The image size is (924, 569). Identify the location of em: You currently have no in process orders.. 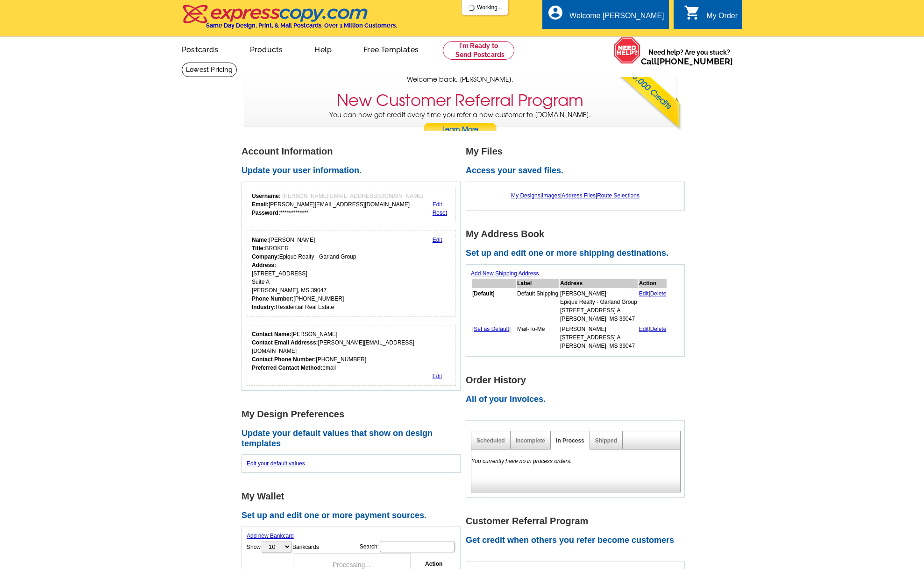
(522, 462).